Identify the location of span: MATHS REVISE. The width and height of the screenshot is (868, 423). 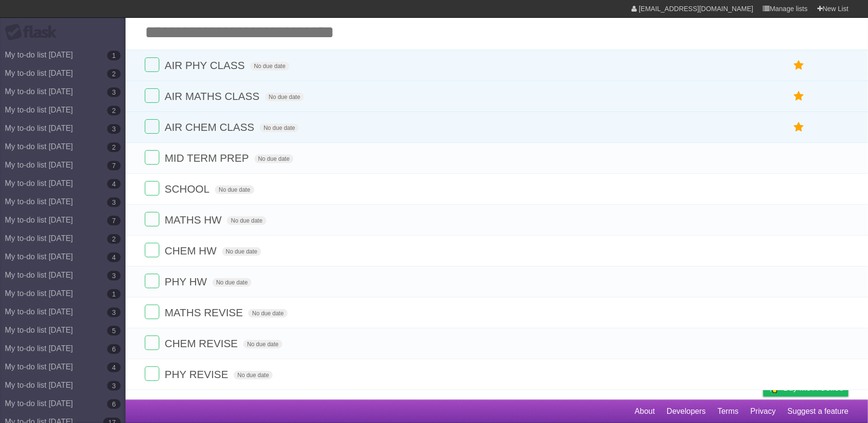
(205, 313).